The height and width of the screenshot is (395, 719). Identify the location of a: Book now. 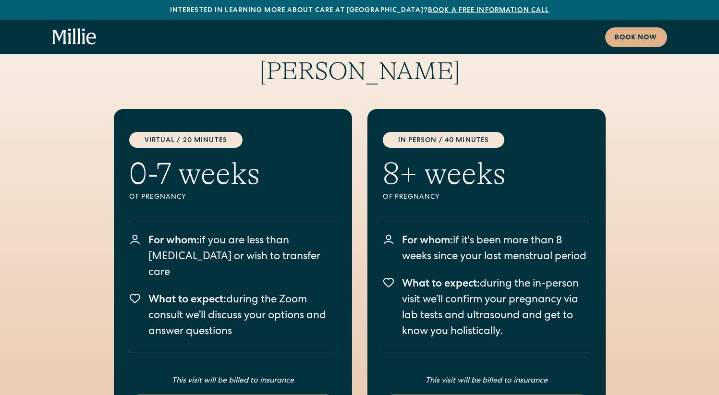
(636, 37).